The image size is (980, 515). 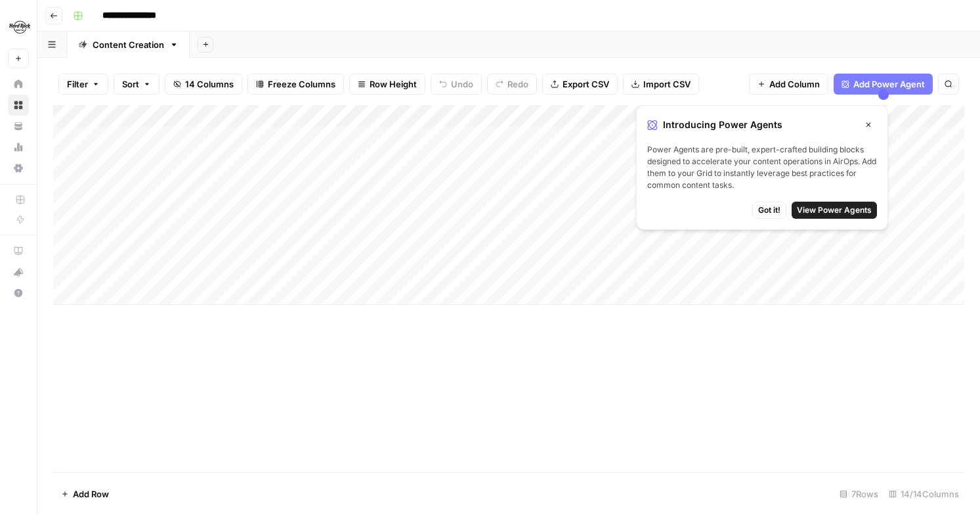 I want to click on a: Your Data, so click(x=18, y=126).